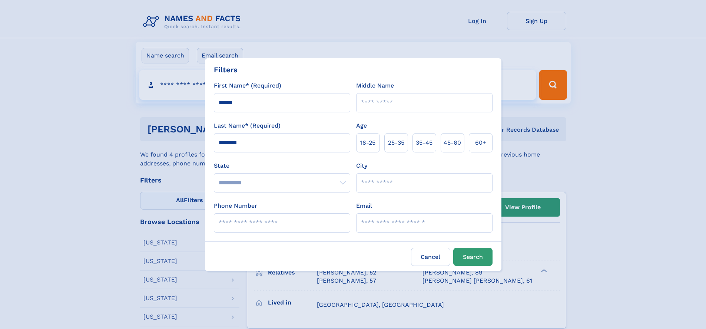 The height and width of the screenshot is (329, 706). What do you see at coordinates (248, 86) in the screenshot?
I see `label: First Name* (Required)` at bounding box center [248, 86].